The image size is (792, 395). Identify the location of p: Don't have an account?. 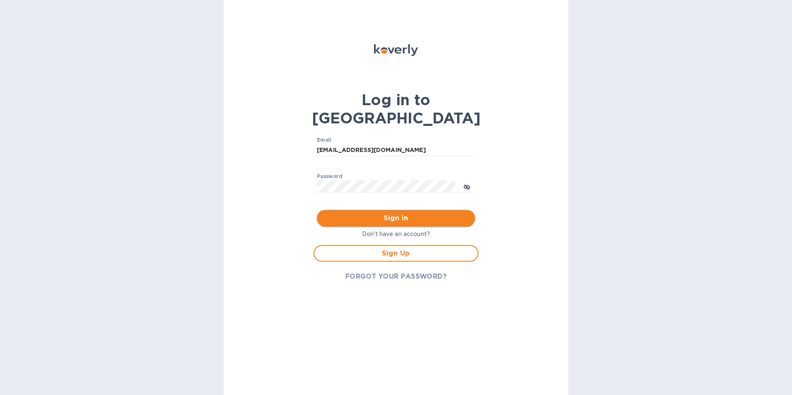
(396, 234).